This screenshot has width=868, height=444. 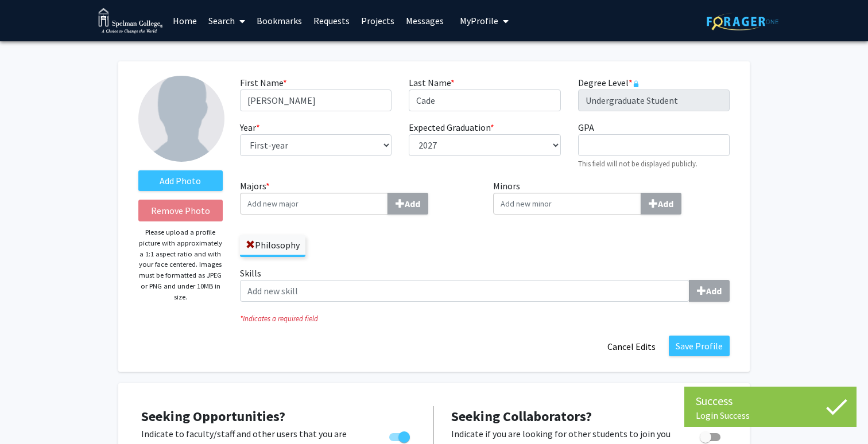 What do you see at coordinates (130, 21) in the screenshot?
I see `img: Spelman College Logo` at bounding box center [130, 21].